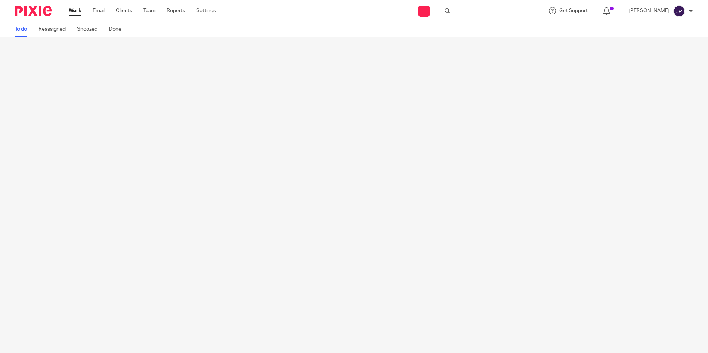 The image size is (708, 353). Describe the element at coordinates (149, 11) in the screenshot. I see `a: Team` at that location.